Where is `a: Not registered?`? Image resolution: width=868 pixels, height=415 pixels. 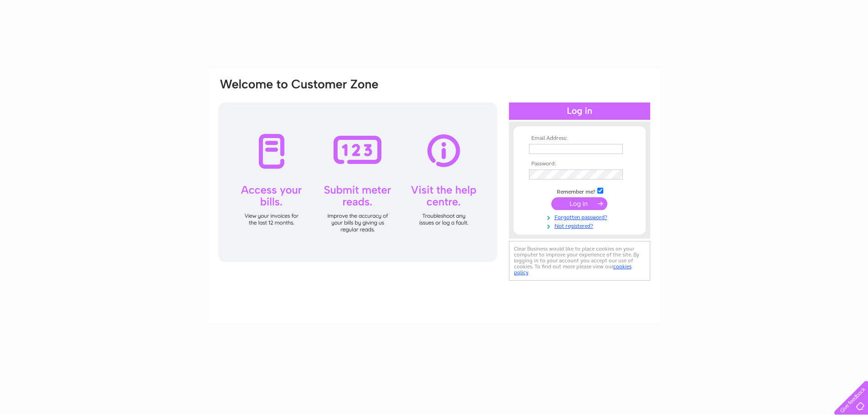
a: Not registered? is located at coordinates (580, 225).